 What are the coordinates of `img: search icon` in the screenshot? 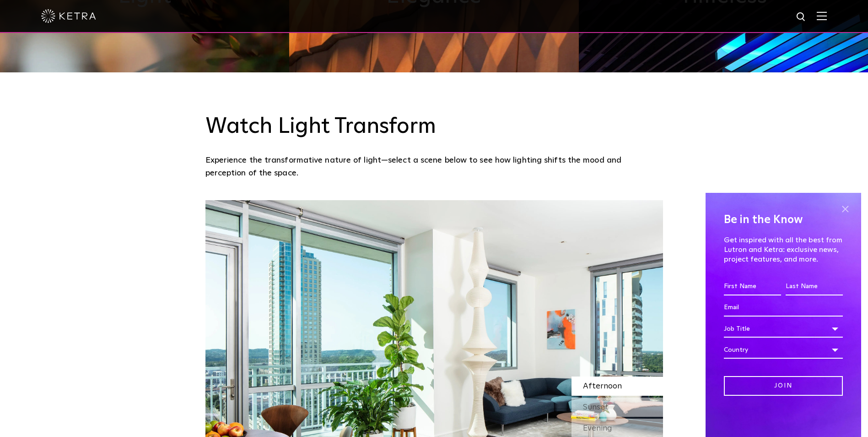 It's located at (801, 17).